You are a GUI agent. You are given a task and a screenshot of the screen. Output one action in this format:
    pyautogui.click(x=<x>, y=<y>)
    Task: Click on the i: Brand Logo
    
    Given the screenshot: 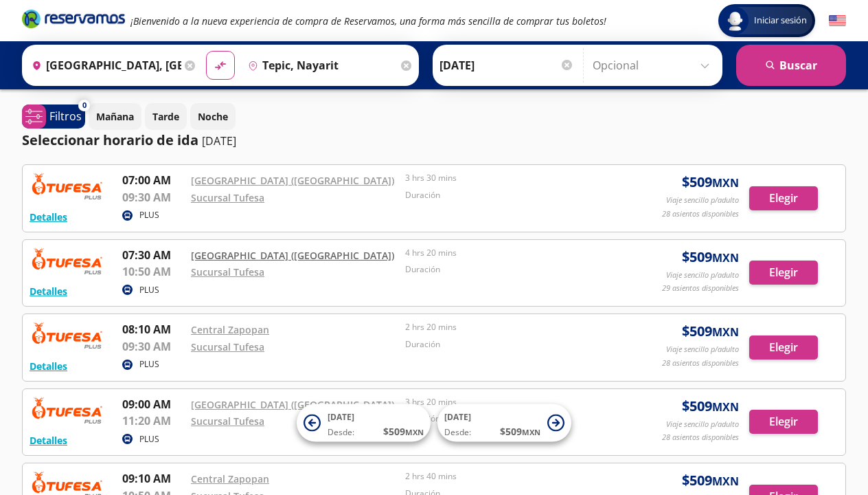 What is the action you would take?
    pyautogui.click(x=74, y=19)
    